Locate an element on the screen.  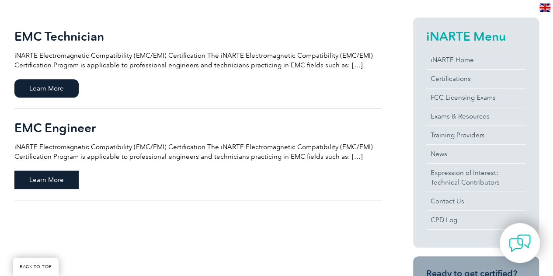
a: Training Providers is located at coordinates (476, 135).